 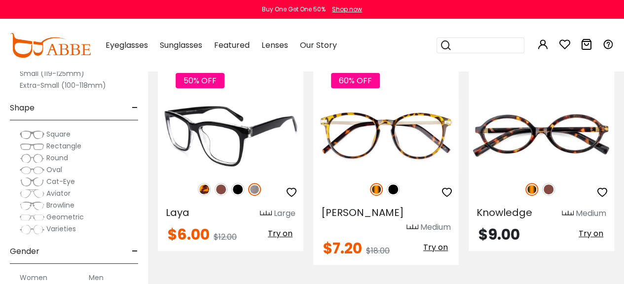 What do you see at coordinates (230, 135) in the screenshot?
I see `img: Gun Laya - Plastic ,Universal Bridge Fit` at bounding box center [230, 135].